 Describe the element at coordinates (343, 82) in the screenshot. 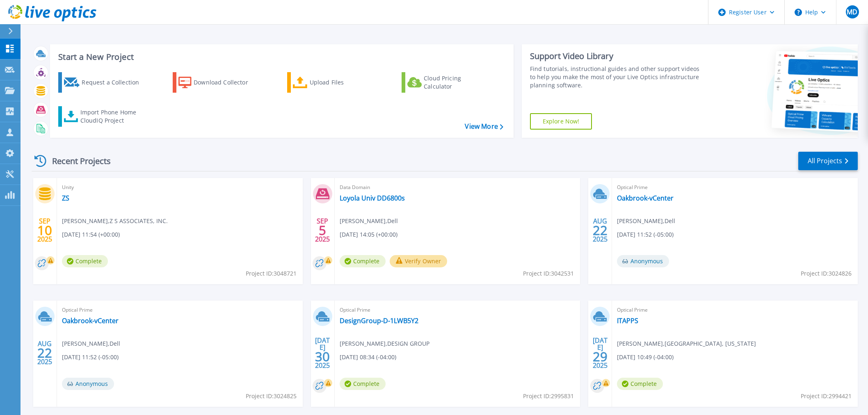

I see `div: Upload Files` at that location.